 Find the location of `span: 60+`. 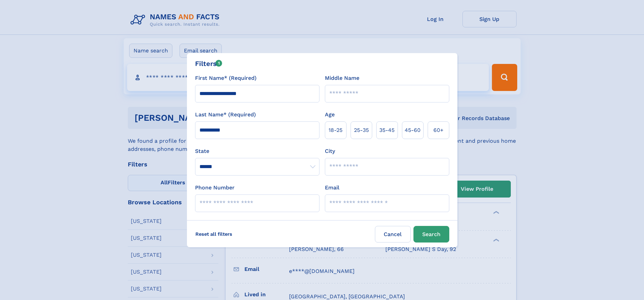

span: 60+ is located at coordinates (438, 130).